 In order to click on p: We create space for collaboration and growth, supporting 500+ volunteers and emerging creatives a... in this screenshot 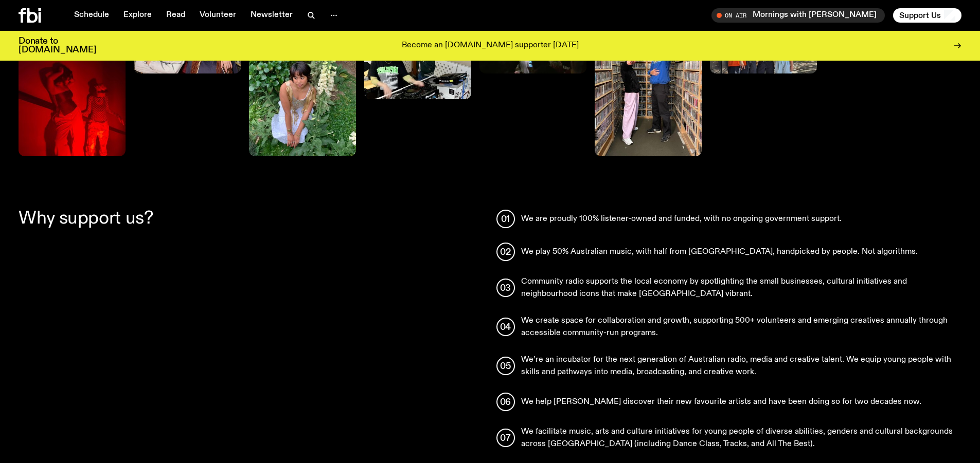, I will do `click(742, 327)`.